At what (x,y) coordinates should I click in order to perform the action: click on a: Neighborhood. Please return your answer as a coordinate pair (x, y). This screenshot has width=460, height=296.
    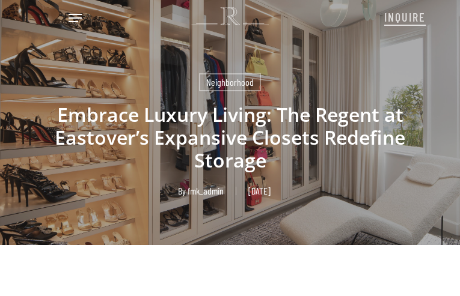
    Looking at the image, I should click on (230, 82).